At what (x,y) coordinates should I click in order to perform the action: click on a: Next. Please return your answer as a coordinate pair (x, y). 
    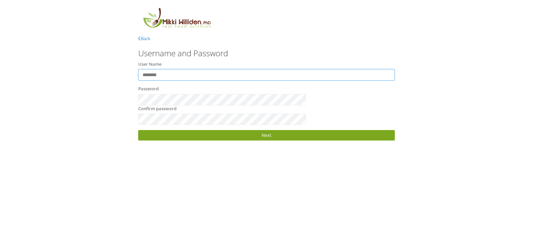
    Looking at the image, I should click on (266, 135).